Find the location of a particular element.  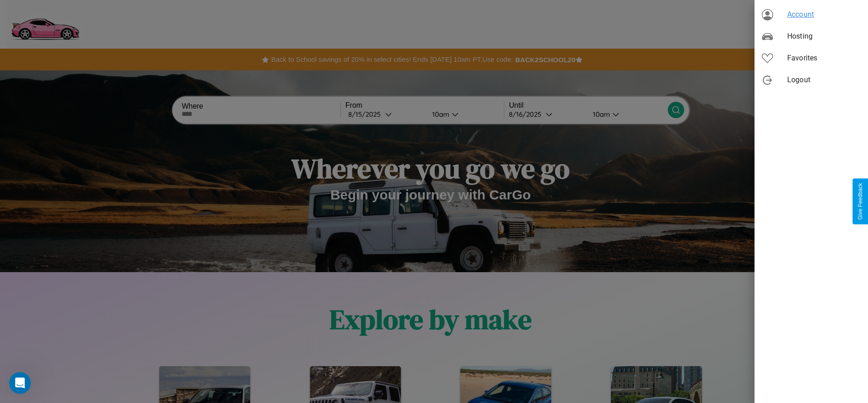

div: Logout is located at coordinates (812, 80).